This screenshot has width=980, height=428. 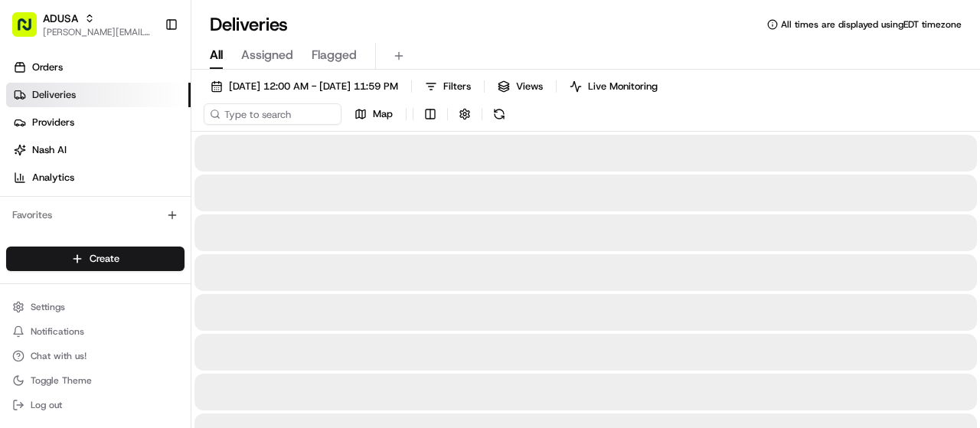 What do you see at coordinates (61, 19) in the screenshot?
I see `button: ADUSA` at bounding box center [61, 19].